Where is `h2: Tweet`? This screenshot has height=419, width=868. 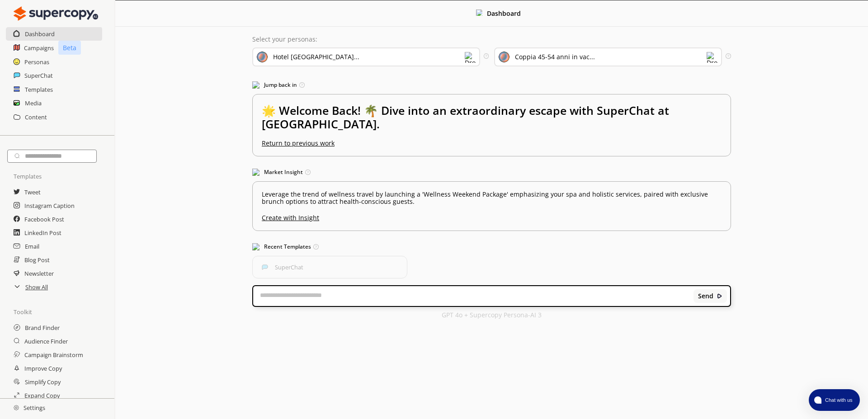 h2: Tweet is located at coordinates (33, 192).